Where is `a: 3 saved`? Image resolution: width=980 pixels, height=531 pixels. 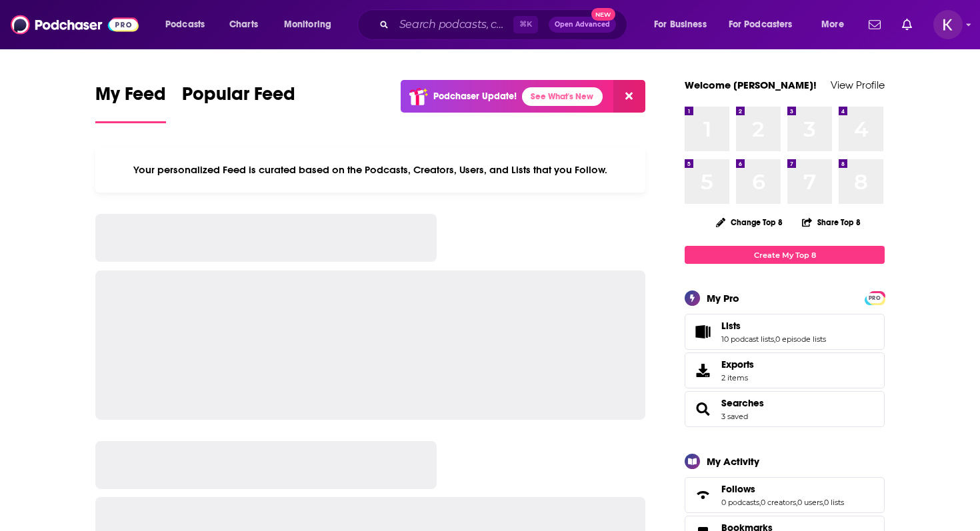
a: 3 saved is located at coordinates (734, 417).